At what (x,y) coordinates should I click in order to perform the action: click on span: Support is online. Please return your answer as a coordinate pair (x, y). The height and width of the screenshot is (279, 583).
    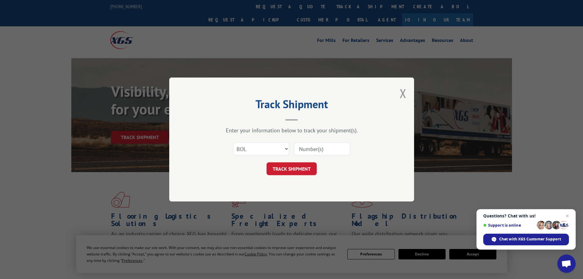
    Looking at the image, I should click on (509, 225).